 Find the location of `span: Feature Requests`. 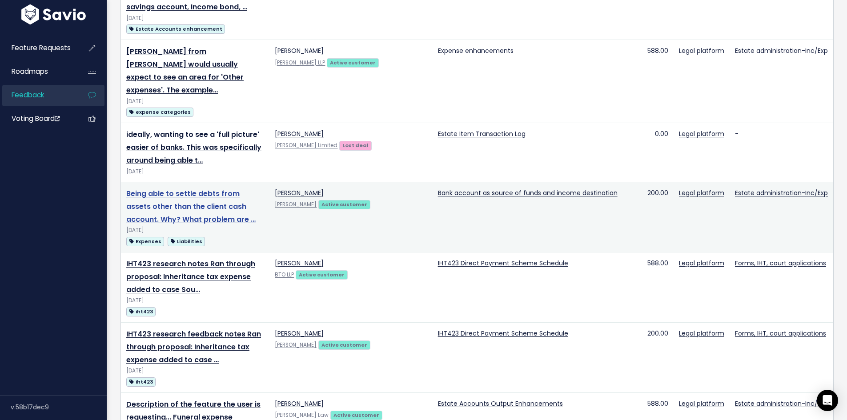

span: Feature Requests is located at coordinates (41, 48).